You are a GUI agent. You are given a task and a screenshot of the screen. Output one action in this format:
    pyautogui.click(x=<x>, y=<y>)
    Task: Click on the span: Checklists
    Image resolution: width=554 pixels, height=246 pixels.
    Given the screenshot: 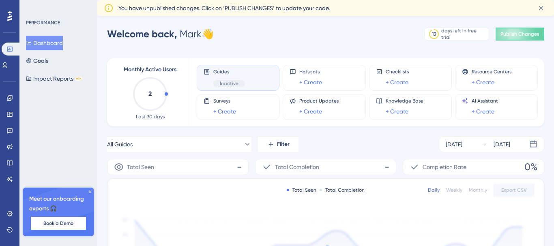 What is the action you would take?
    pyautogui.click(x=397, y=72)
    